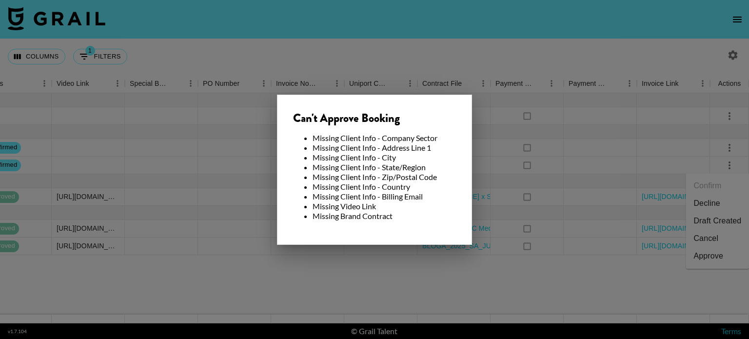 This screenshot has width=749, height=339. I want to click on li: Missing Client Info - Company Sector, so click(384, 138).